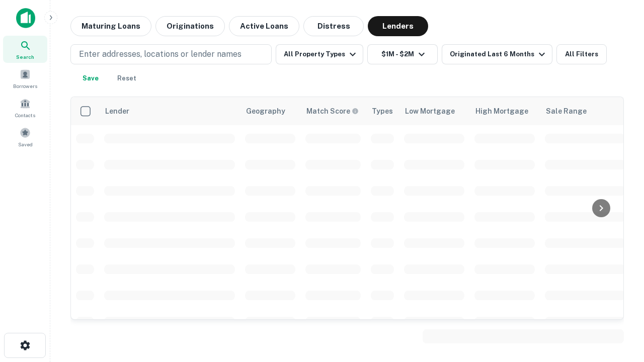 The image size is (644, 362). What do you see at coordinates (25, 86) in the screenshot?
I see `span: Borrowers` at bounding box center [25, 86].